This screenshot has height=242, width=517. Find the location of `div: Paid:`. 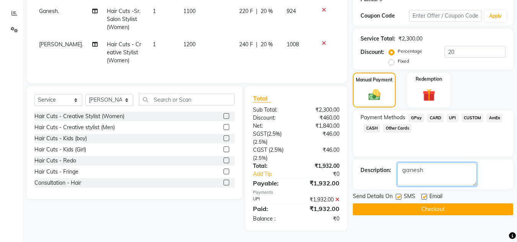

div: Paid: is located at coordinates (271, 209).